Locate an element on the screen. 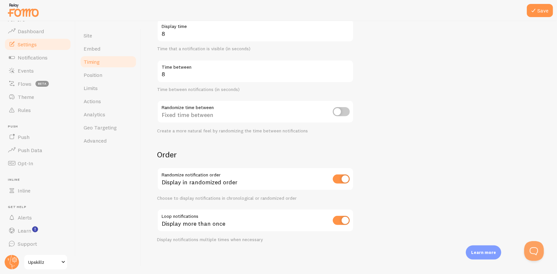 This screenshot has height=274, width=557. a: Limits is located at coordinates (108, 88).